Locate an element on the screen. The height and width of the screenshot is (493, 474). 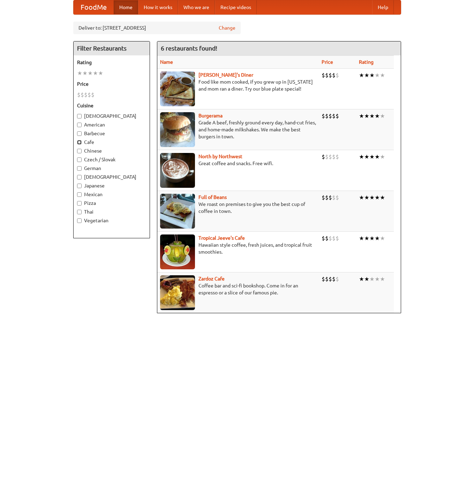
a: Who we are is located at coordinates (196, 7).